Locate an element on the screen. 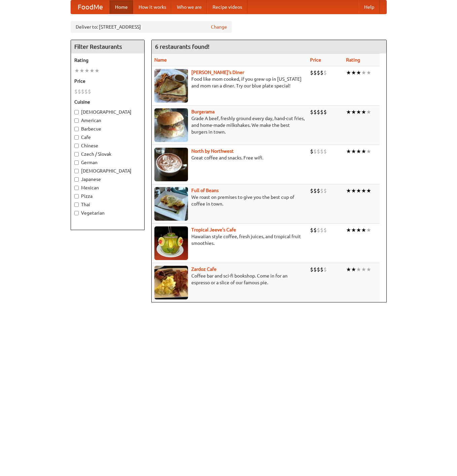 Image resolution: width=457 pixels, height=476 pixels. p: Grade A beef, freshly ground every day, hand-cut fries, and home-made milkshakes. We make the bes... is located at coordinates (229, 125).